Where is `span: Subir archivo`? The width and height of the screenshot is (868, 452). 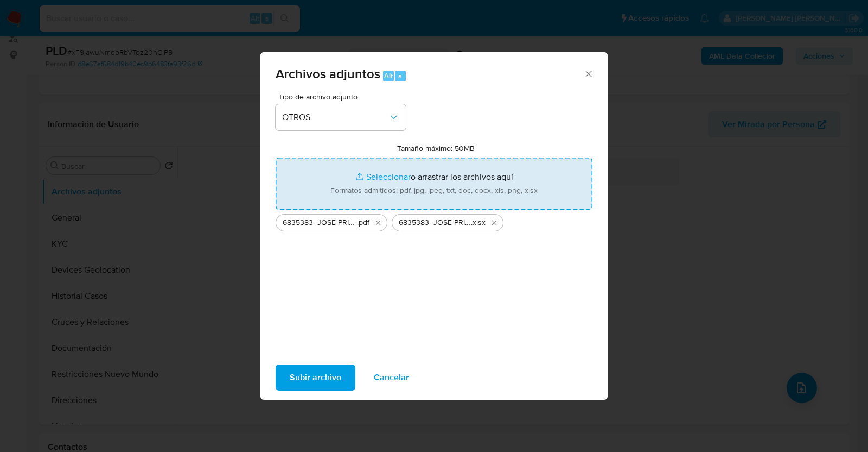 span: Subir archivo is located at coordinates (315, 377).